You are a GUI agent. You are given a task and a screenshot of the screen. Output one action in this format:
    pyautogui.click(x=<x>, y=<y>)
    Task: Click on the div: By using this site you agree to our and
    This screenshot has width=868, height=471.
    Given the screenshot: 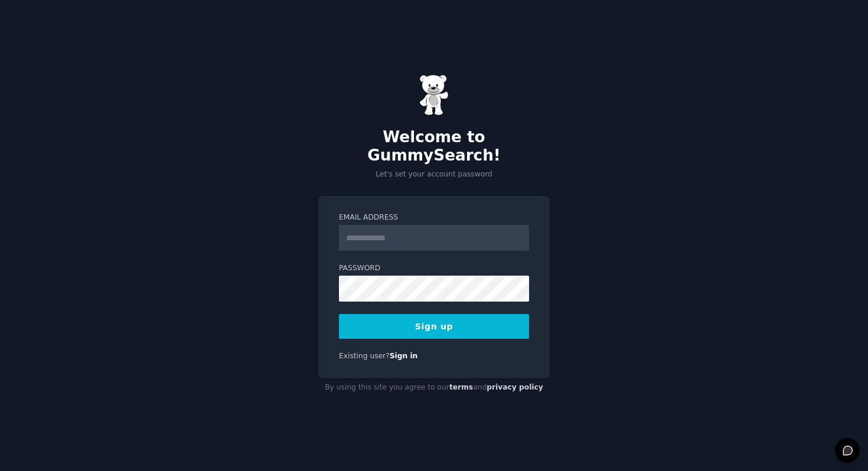 What is the action you would take?
    pyautogui.click(x=434, y=388)
    